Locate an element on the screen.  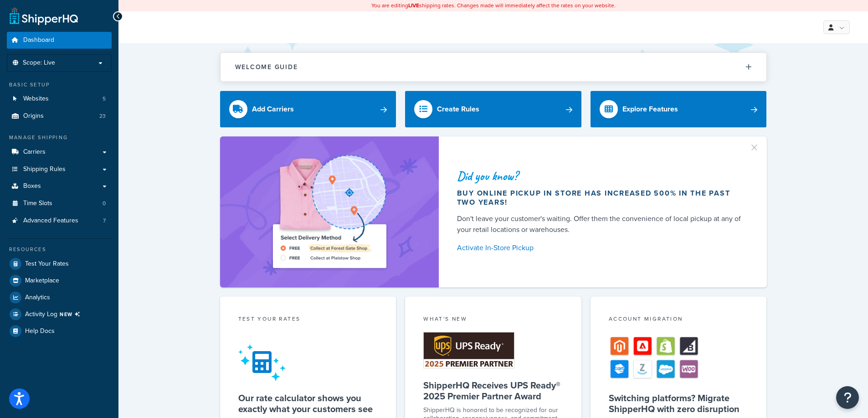
a: Create Rules is located at coordinates (493, 109).